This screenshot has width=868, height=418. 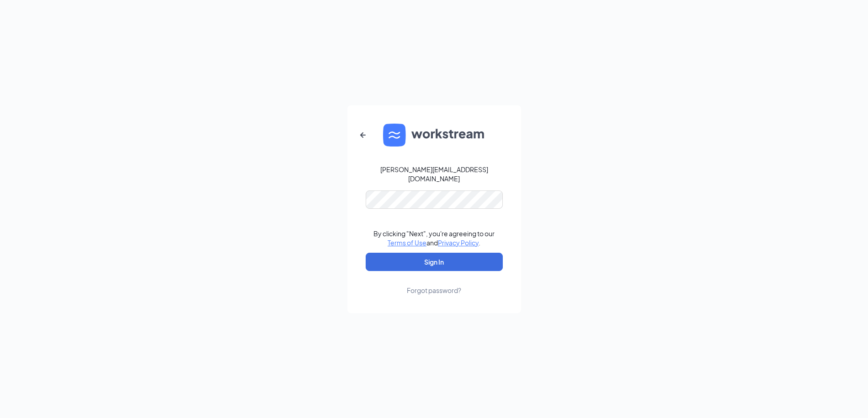 What do you see at coordinates (434, 238) in the screenshot?
I see `div: By clicking "Next", you're agreeing to our and .` at bounding box center [434, 238].